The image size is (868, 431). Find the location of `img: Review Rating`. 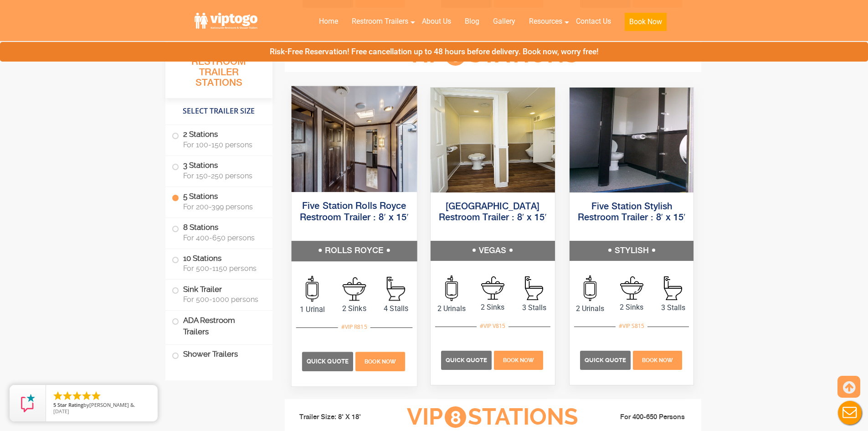

img: Review Rating is located at coordinates (28, 403).